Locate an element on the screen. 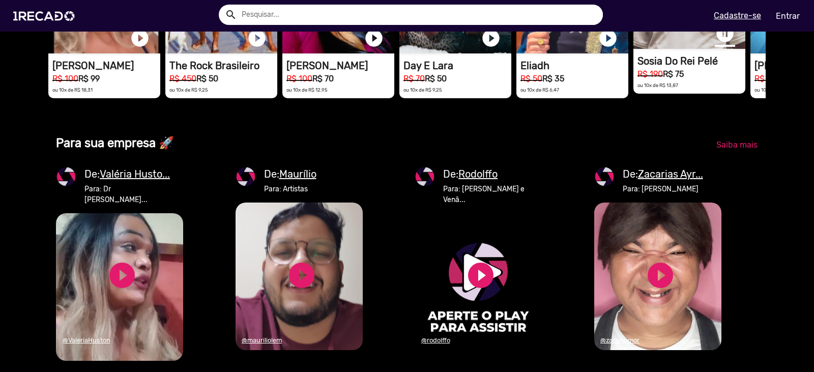  h1: Sosia Do Rei Pelé is located at coordinates (691, 61).